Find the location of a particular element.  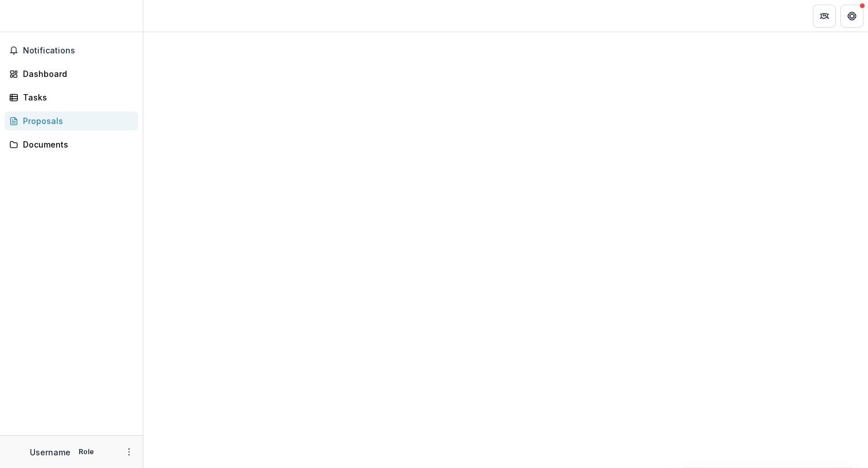

button: Notifications is located at coordinates (71, 51).